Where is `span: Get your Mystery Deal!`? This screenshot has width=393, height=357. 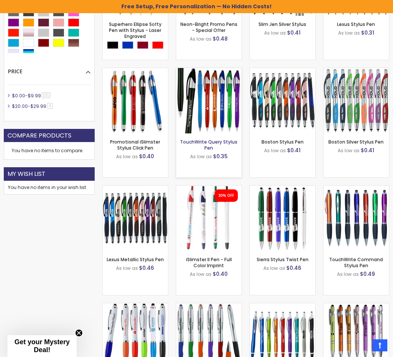 span: Get your Mystery Deal! is located at coordinates (42, 345).